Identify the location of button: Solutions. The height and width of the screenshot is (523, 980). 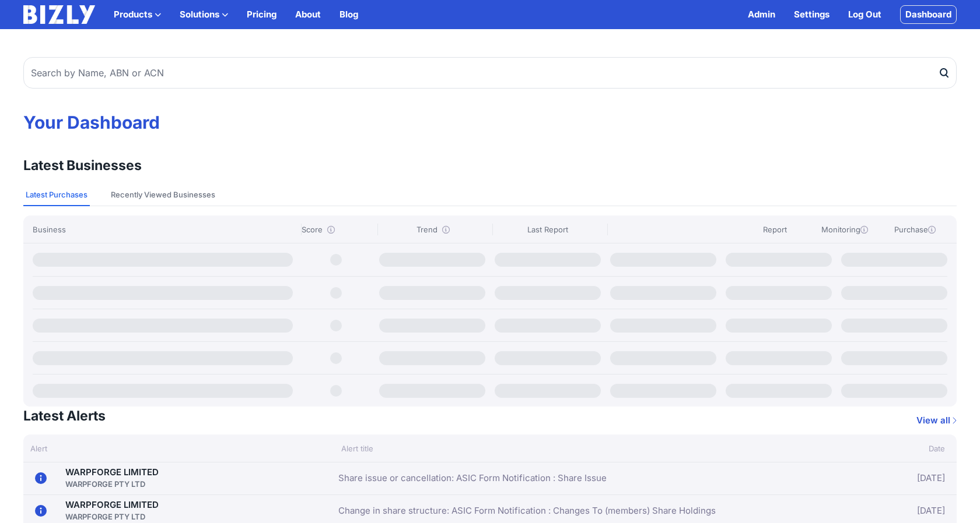
(203, 15).